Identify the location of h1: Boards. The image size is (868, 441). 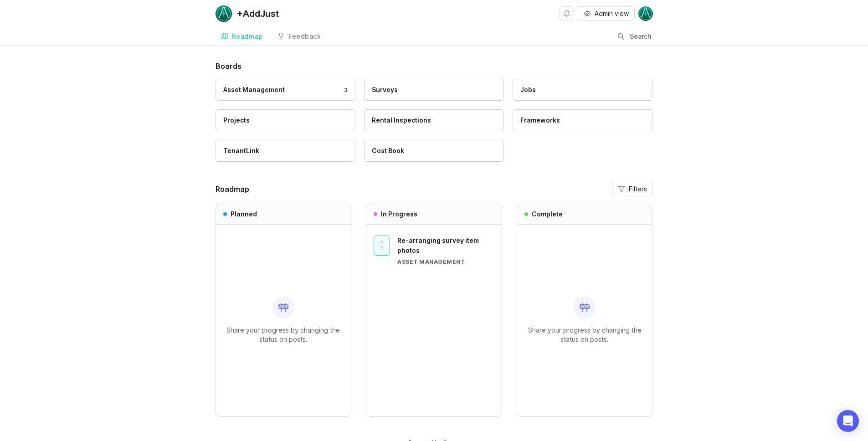
(434, 66).